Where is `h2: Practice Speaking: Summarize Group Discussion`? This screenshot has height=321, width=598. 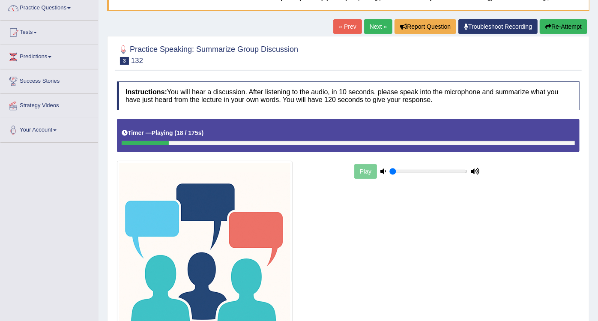 h2: Practice Speaking: Summarize Group Discussion is located at coordinates (207, 54).